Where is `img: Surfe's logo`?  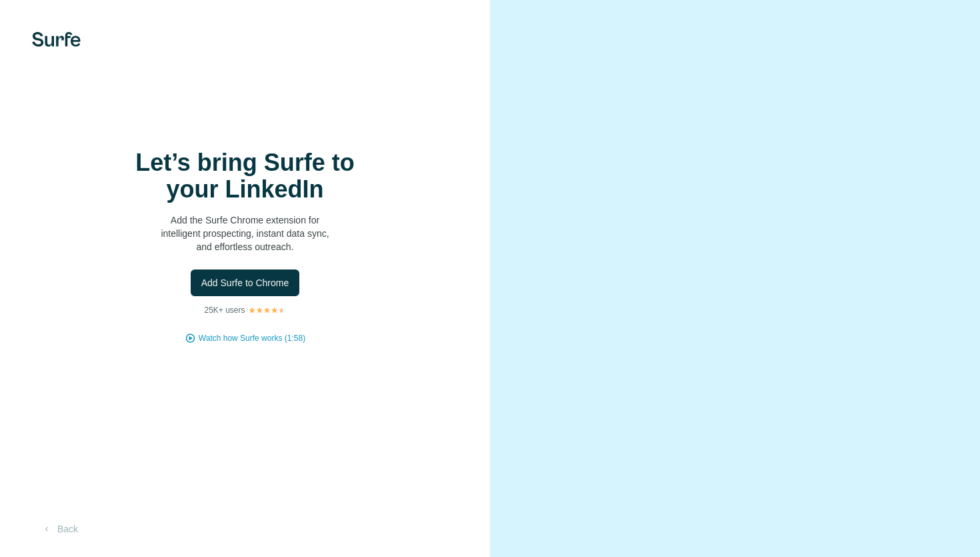 img: Surfe's logo is located at coordinates (56, 39).